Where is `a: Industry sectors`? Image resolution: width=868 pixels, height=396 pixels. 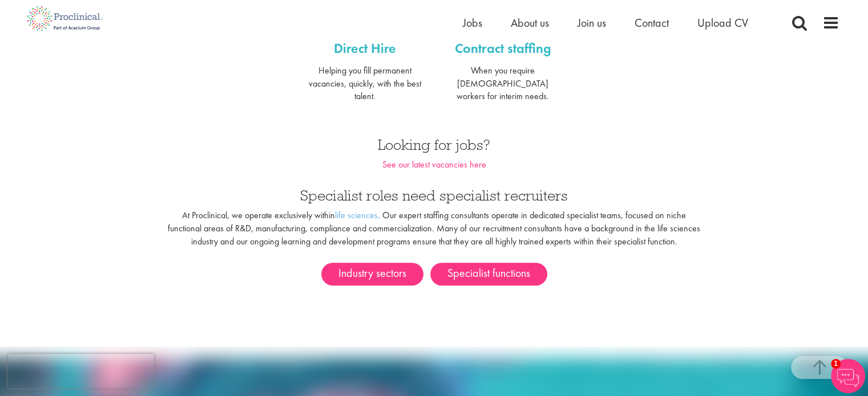
a: Industry sectors is located at coordinates (372, 274).